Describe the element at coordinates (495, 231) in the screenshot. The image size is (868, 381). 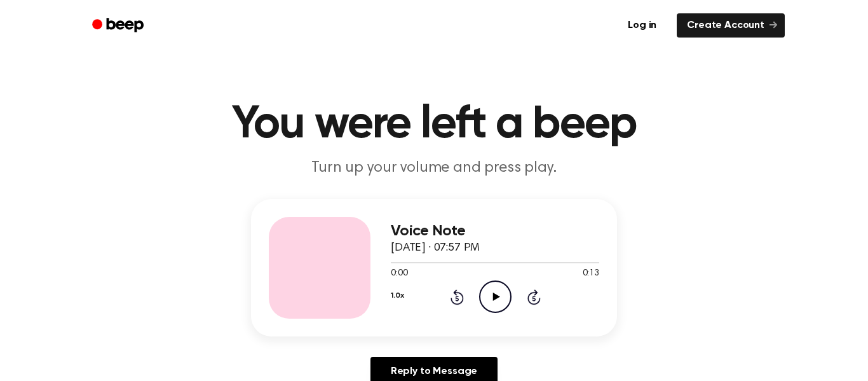
I see `h3: Voice Note` at that location.